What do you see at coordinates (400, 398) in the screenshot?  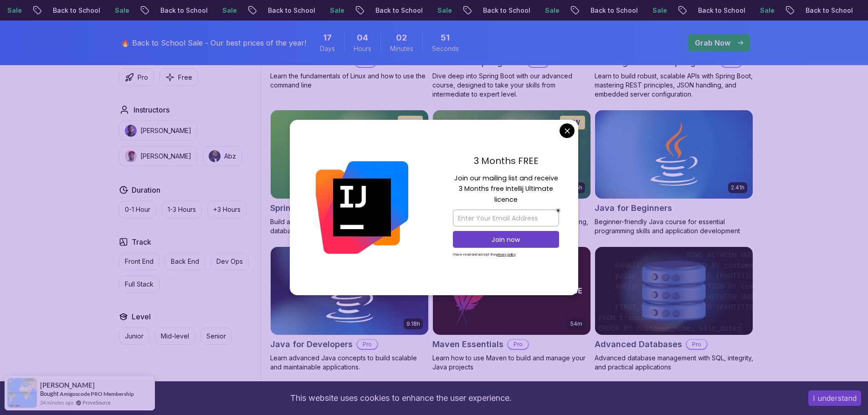 I see `div: This website uses cookies to enhance the user experience.` at bounding box center [400, 398].